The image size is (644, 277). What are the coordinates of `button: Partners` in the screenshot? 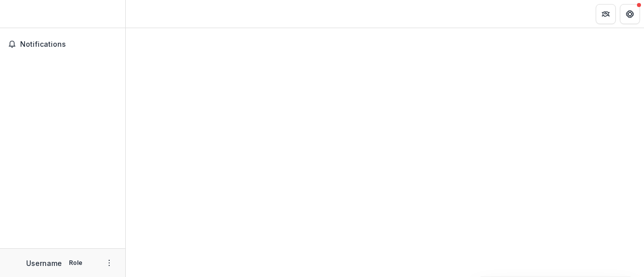 It's located at (606, 14).